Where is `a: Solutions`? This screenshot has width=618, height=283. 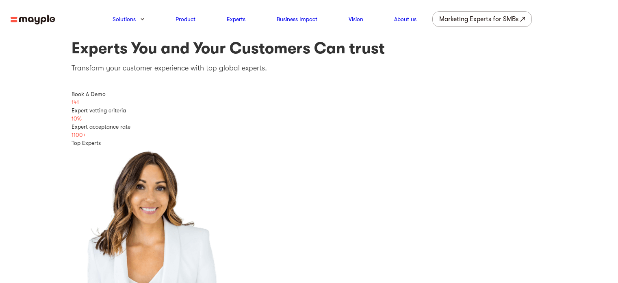 a: Solutions is located at coordinates (124, 19).